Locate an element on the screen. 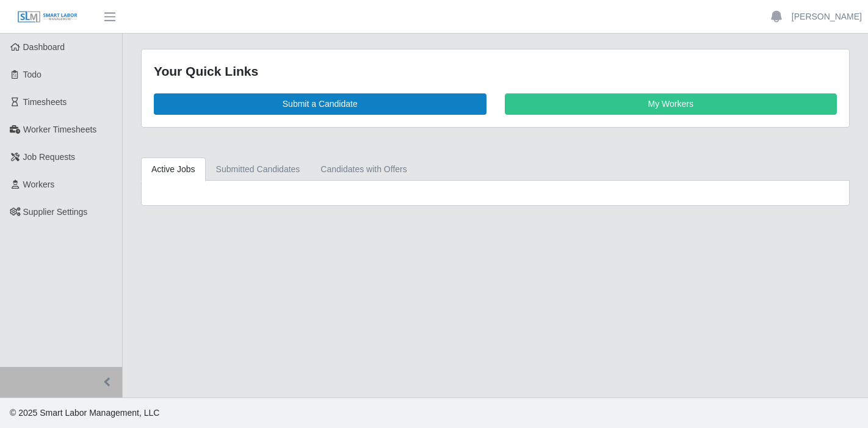 This screenshot has width=868, height=428. a: Active Jobs is located at coordinates (173, 170).